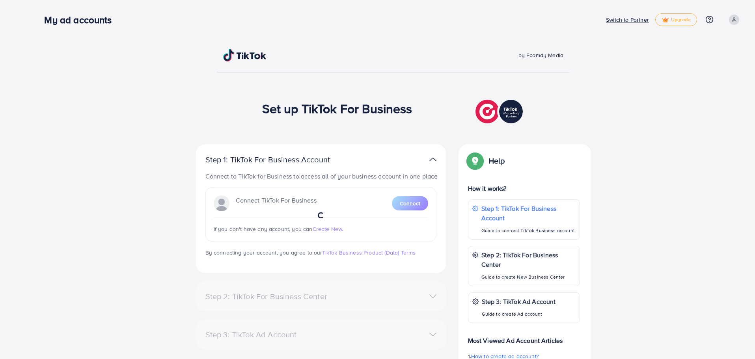 The width and height of the screenshot is (755, 359). I want to click on p: Most Viewed Ad Account Articles, so click(524, 337).